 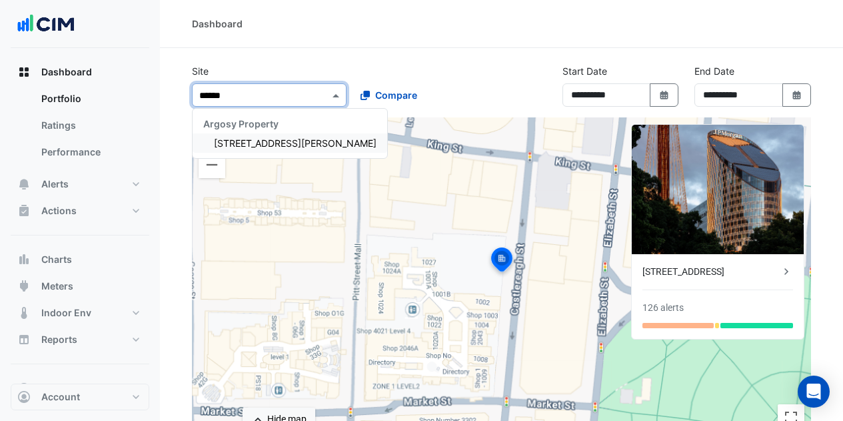 What do you see at coordinates (46, 24) in the screenshot?
I see `img: Company Logo` at bounding box center [46, 24].